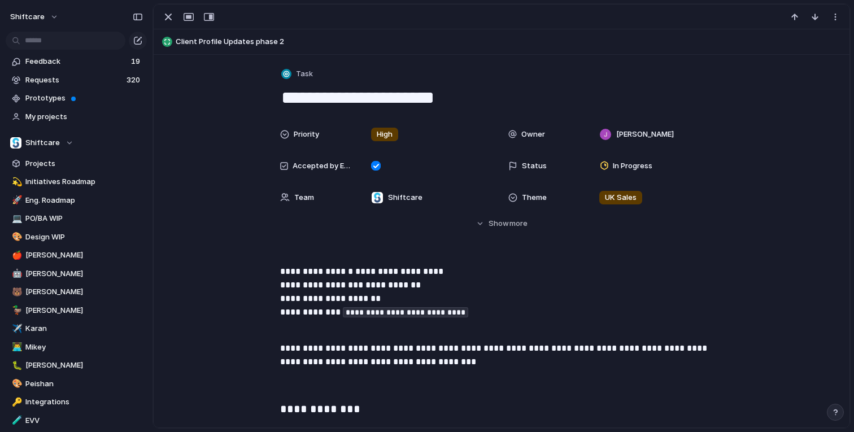  Describe the element at coordinates (76, 218) in the screenshot. I see `div: 💻PO/BA WIP` at that location.